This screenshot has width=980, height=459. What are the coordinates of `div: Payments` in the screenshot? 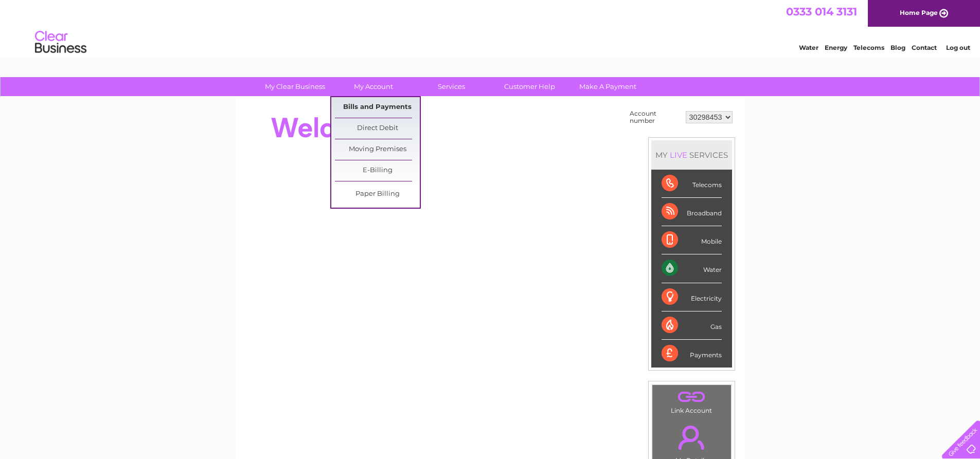 It's located at (692, 354).